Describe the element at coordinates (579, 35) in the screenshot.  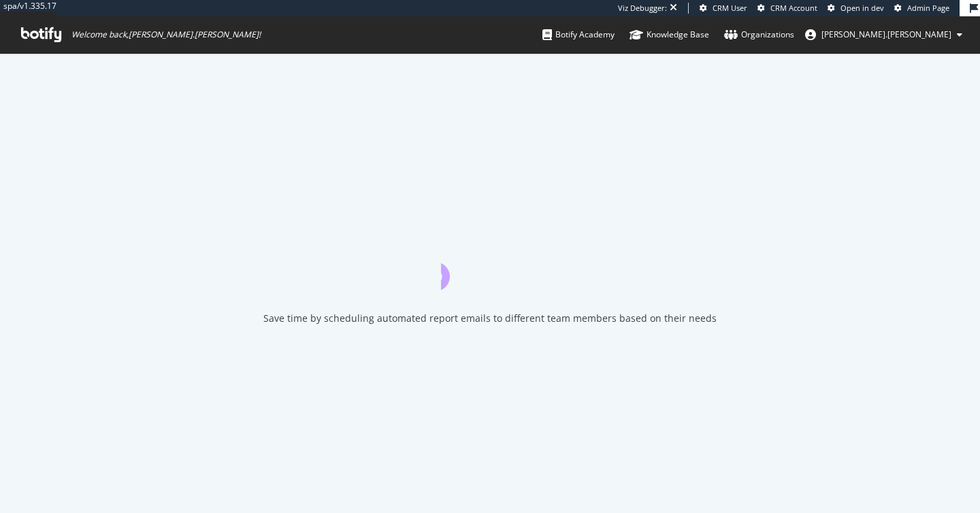
I see `div: Botify Academy` at that location.